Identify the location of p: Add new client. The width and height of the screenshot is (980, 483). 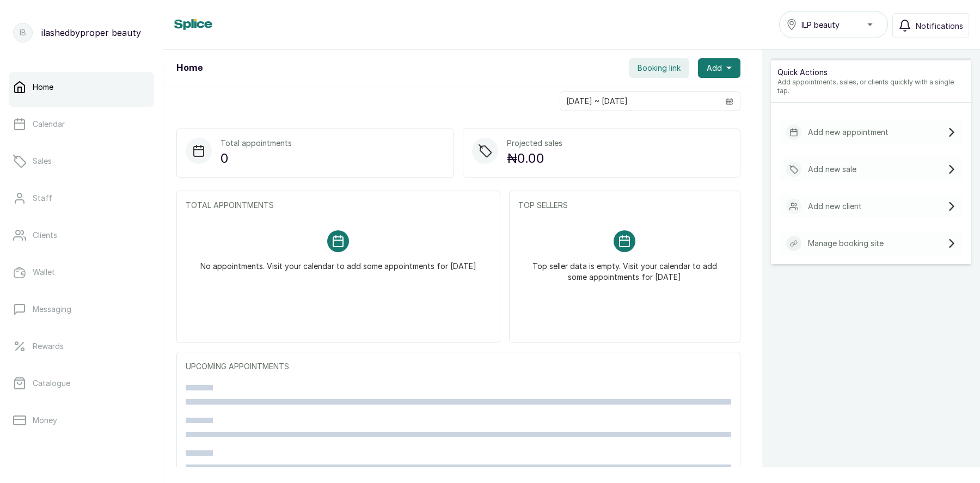
(834, 206).